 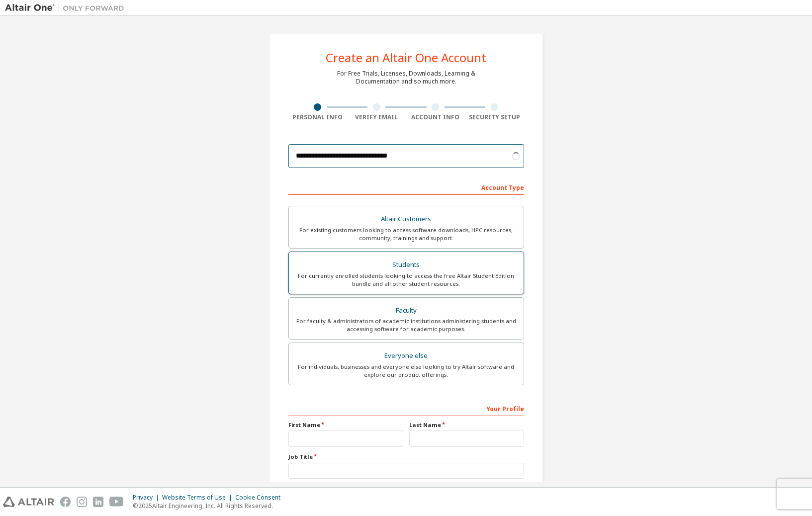 What do you see at coordinates (494, 117) in the screenshot?
I see `div: Security Setup` at bounding box center [494, 117].